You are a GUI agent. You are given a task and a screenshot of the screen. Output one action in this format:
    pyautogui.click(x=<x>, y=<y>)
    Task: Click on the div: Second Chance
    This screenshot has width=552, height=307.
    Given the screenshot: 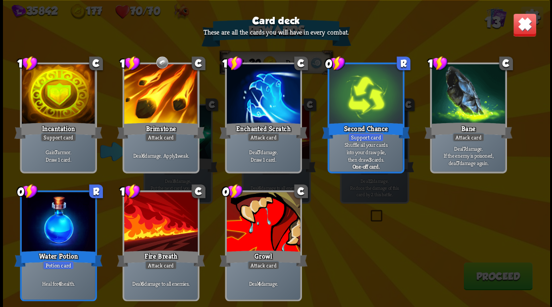 What is the action you would take?
    pyautogui.click(x=366, y=131)
    